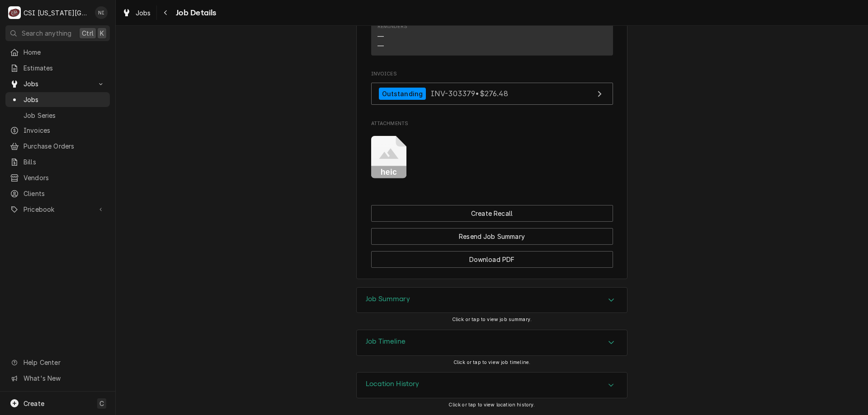 Image resolution: width=868 pixels, height=415 pixels. Describe the element at coordinates (492, 237) in the screenshot. I see `div: Button Group` at that location.